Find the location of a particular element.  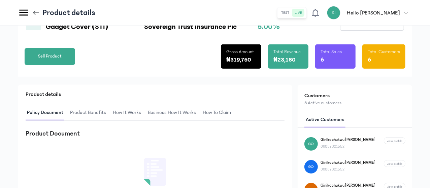

p: Total Sales is located at coordinates (331, 52).